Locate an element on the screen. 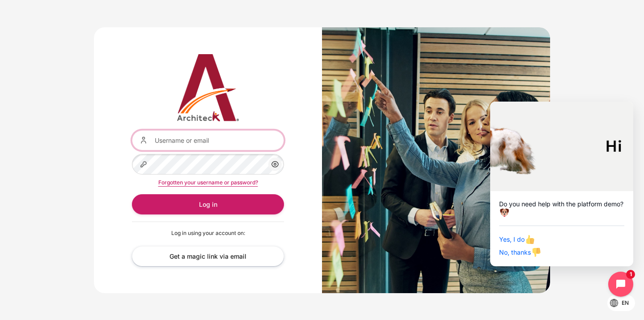 This screenshot has height=320, width=644. a: Forgotten your username or password? is located at coordinates (208, 182).